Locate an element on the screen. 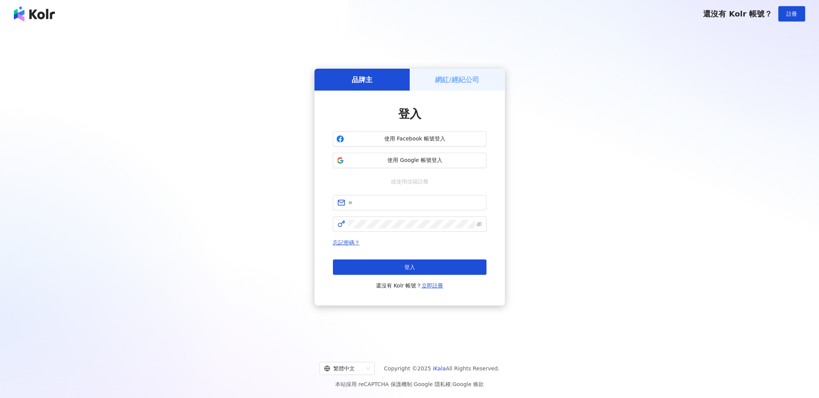  button: 使用 Google 帳號登入 is located at coordinates (410, 161).